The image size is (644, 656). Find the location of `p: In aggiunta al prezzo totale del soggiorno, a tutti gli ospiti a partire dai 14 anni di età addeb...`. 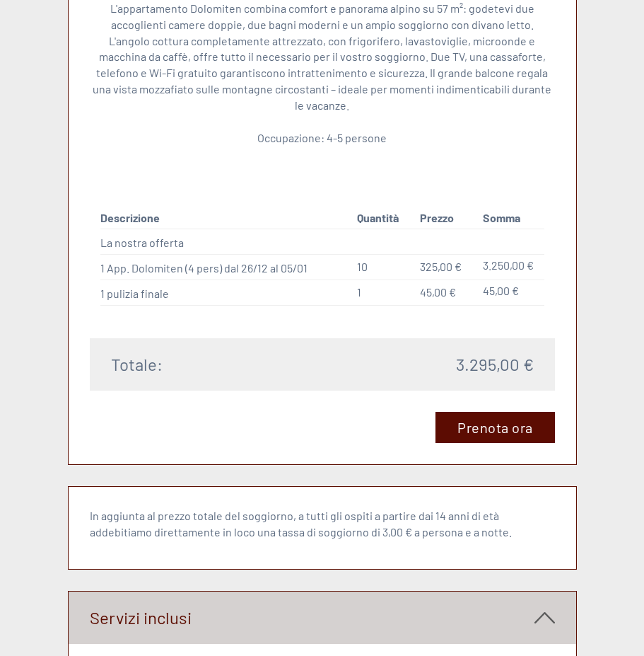

p: In aggiunta al prezzo totale del soggiorno, a tutti gli ospiti a partire dai 14 anni di età addeb... is located at coordinates (322, 524).